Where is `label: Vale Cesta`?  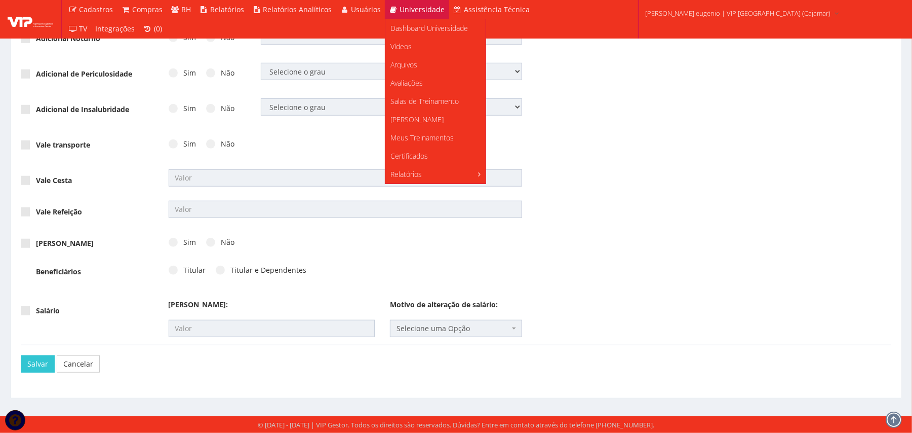
label: Vale Cesta is located at coordinates (46, 180).